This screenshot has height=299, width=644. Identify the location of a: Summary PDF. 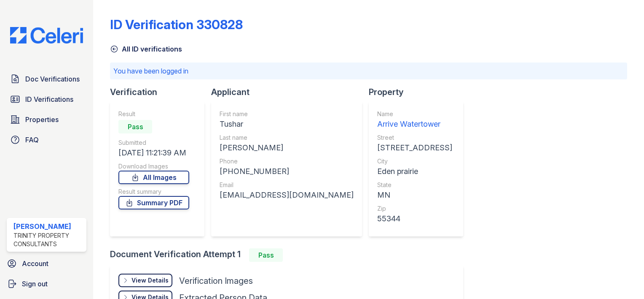
(154, 202).